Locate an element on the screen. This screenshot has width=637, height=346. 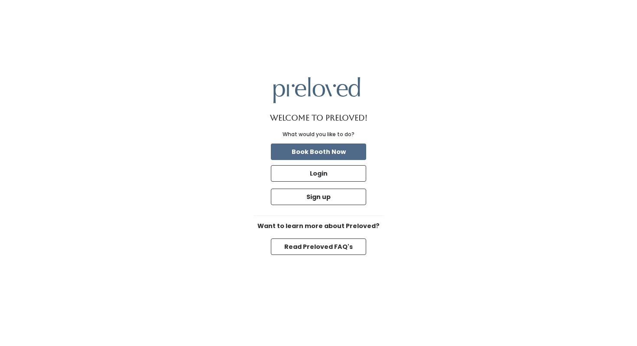
button: Sign up is located at coordinates (319, 197).